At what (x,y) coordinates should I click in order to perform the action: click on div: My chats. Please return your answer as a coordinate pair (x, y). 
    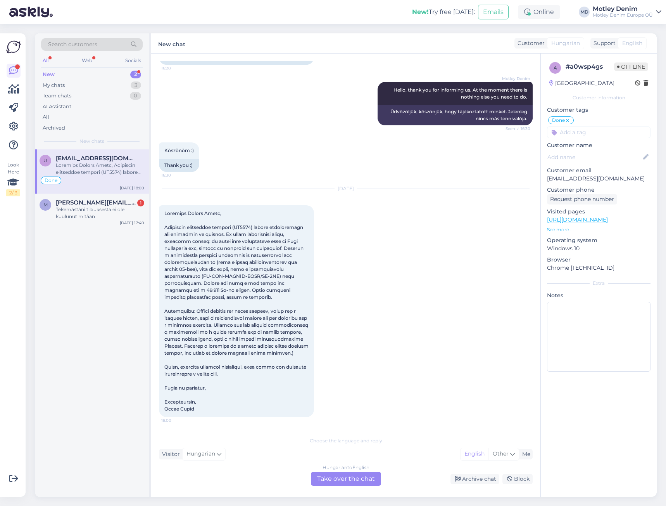
    Looking at the image, I should click on (53, 85).